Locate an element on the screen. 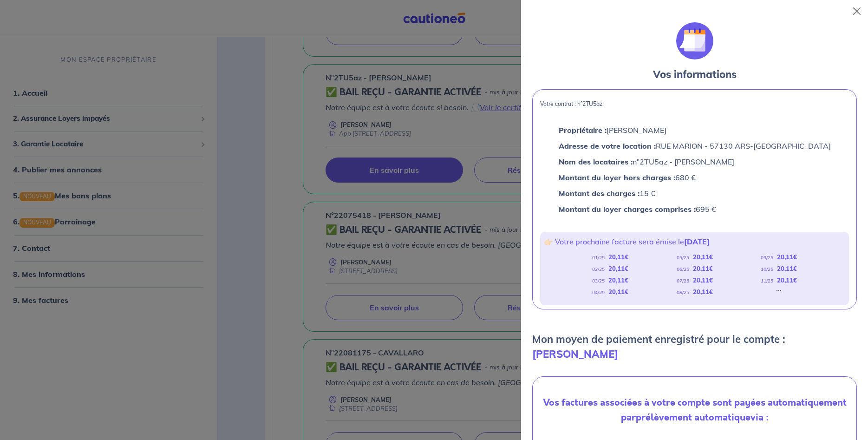  em: 03/25 is located at coordinates (598, 281).